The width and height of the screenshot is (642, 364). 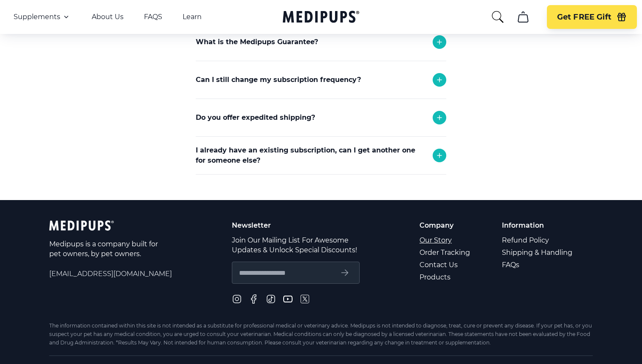 What do you see at coordinates (445, 225) in the screenshot?
I see `p: Company` at bounding box center [445, 225].